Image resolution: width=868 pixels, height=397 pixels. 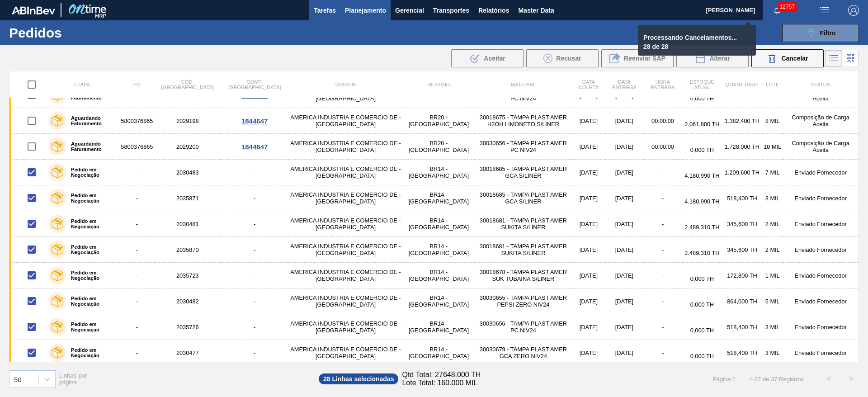 I want to click on td: 7 MIL, so click(x=772, y=172).